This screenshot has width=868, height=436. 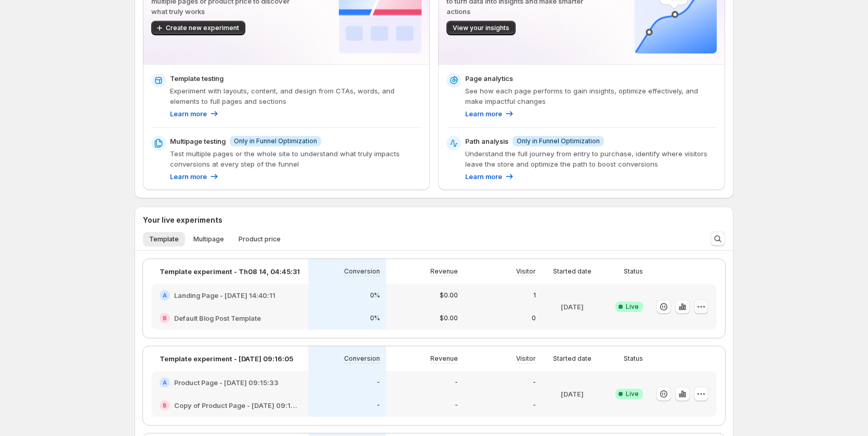 I want to click on span: Template, so click(x=163, y=240).